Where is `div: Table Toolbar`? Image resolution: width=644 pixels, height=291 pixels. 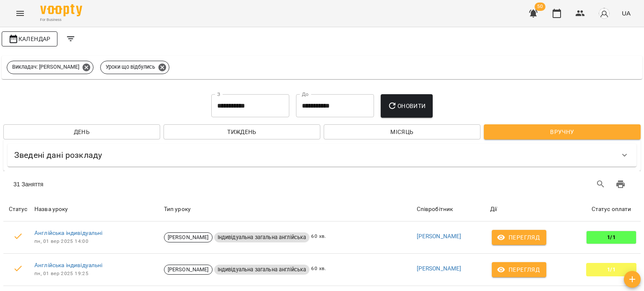 div: Table Toolbar is located at coordinates (322, 184).